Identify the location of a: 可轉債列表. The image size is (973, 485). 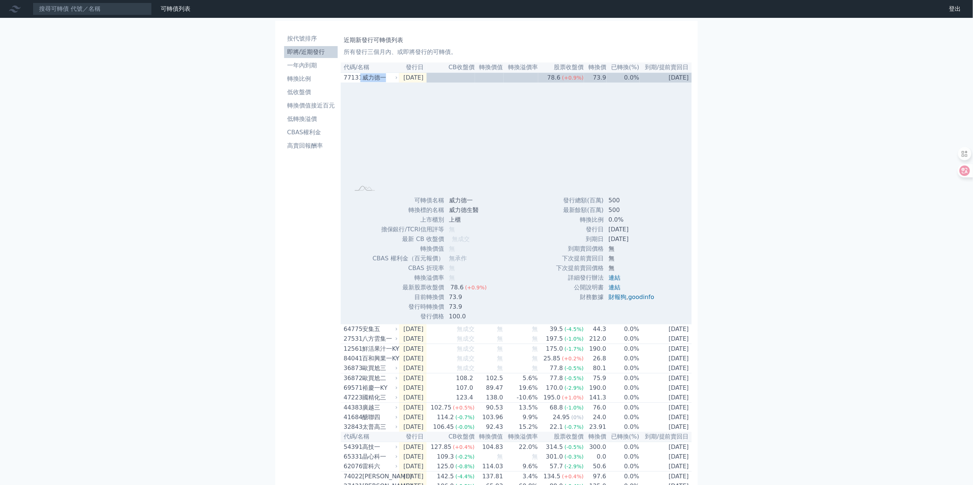
(176, 9).